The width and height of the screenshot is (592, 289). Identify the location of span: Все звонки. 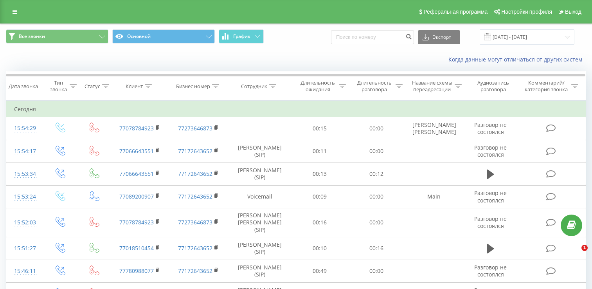
(32, 36).